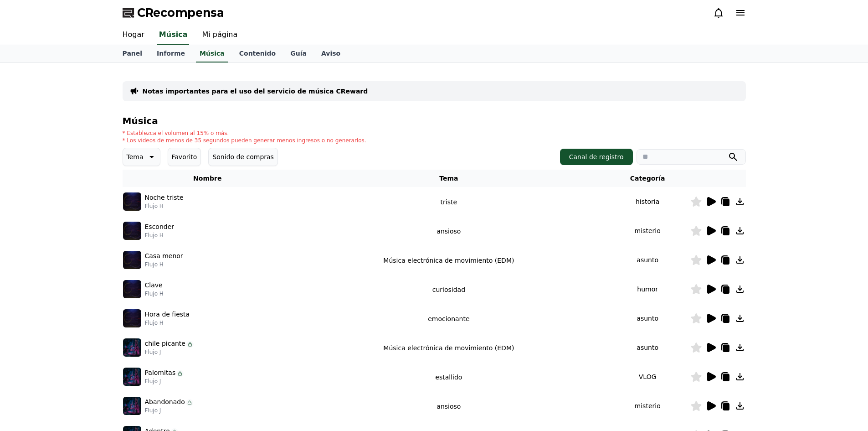 This screenshot has width=868, height=431. I want to click on font: * Establezca el volumen al 15% o más., so click(176, 133).